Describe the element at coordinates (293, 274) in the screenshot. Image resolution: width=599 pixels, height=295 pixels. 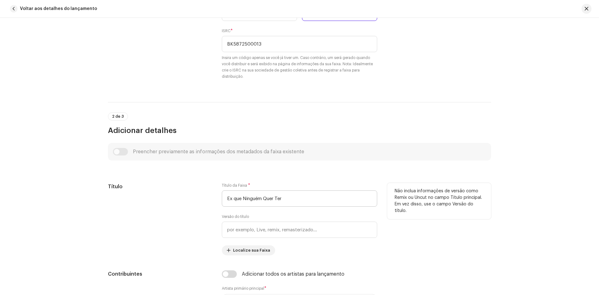
I see `div: Adicionar todos os artistas para lançamento` at that location.